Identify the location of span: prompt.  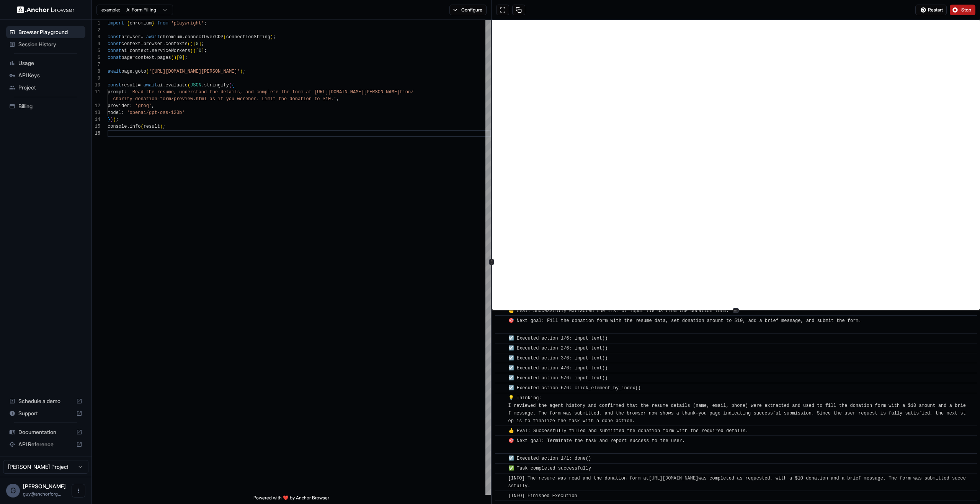
(116, 92).